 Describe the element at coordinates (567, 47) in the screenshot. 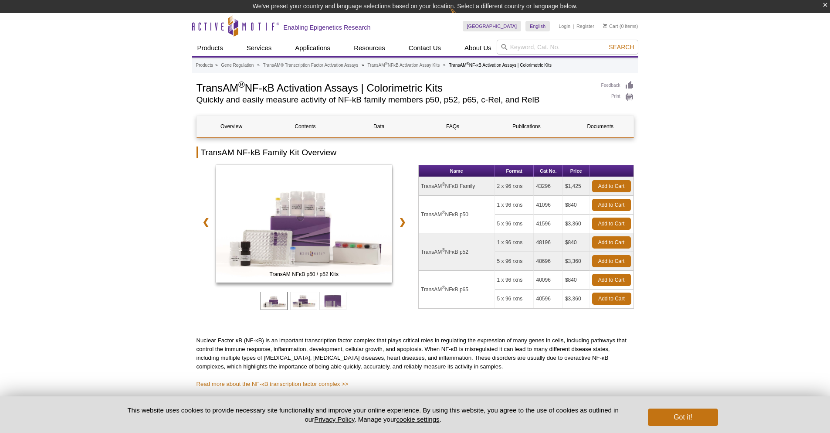

I see `input: Keyword, Cat. No.` at that location.